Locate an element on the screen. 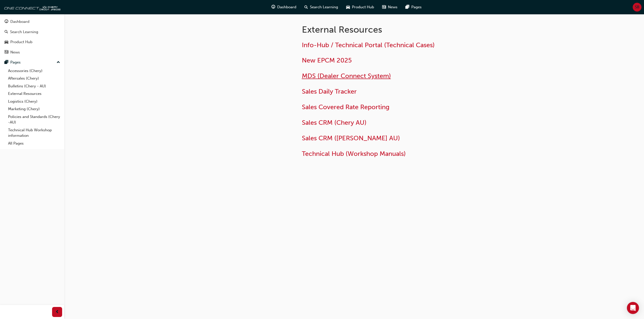 Image resolution: width=644 pixels, height=319 pixels. a: External Resources is located at coordinates (34, 93).